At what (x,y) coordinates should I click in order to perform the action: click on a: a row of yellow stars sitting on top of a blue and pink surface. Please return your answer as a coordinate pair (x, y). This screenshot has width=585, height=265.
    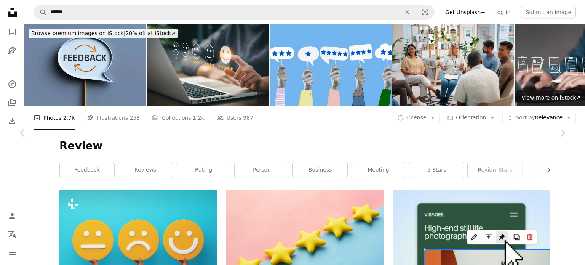
    Looking at the image, I should click on (304, 243).